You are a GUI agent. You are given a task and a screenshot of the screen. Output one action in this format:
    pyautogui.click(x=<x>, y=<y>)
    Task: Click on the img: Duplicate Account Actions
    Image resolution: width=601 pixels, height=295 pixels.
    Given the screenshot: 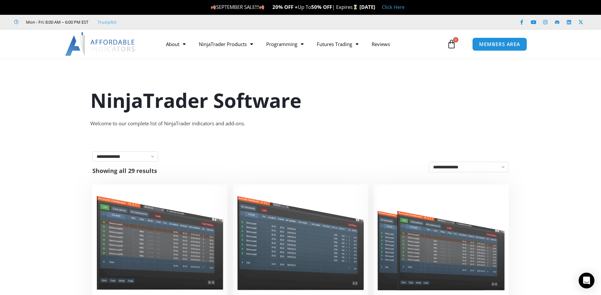 What is the action you would take?
    pyautogui.click(x=160, y=238)
    